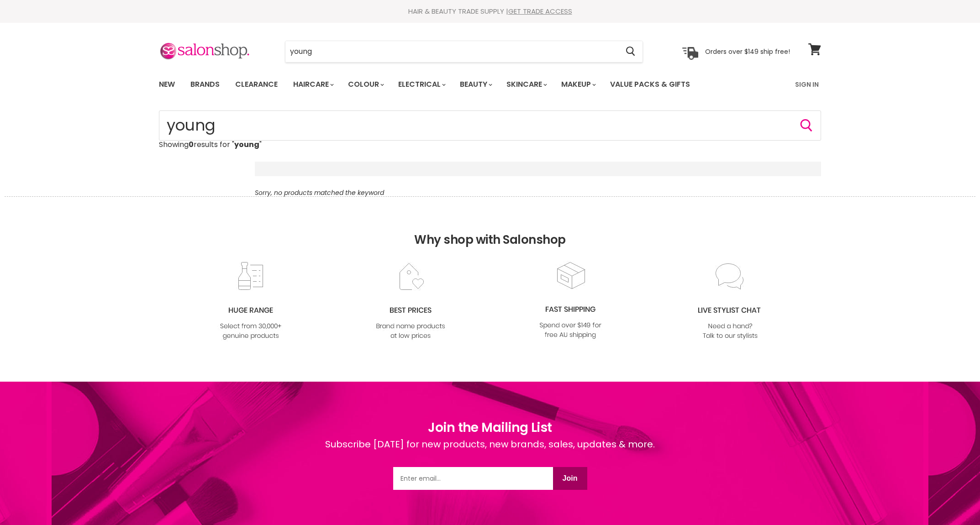 This screenshot has height=525, width=980. Describe the element at coordinates (540, 11) in the screenshot. I see `a: GET TRADE ACCESS` at that location.